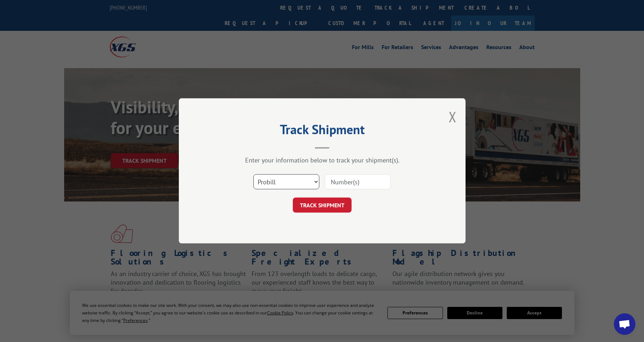 Image resolution: width=644 pixels, height=342 pixels. Describe the element at coordinates (452, 116) in the screenshot. I see `button: Close modal` at that location.